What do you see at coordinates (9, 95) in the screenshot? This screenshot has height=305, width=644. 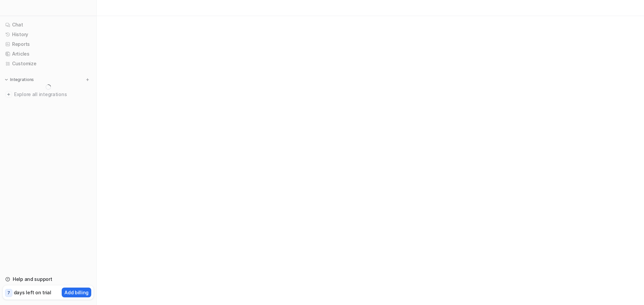 I see `img: explore all integrations` at bounding box center [9, 95].